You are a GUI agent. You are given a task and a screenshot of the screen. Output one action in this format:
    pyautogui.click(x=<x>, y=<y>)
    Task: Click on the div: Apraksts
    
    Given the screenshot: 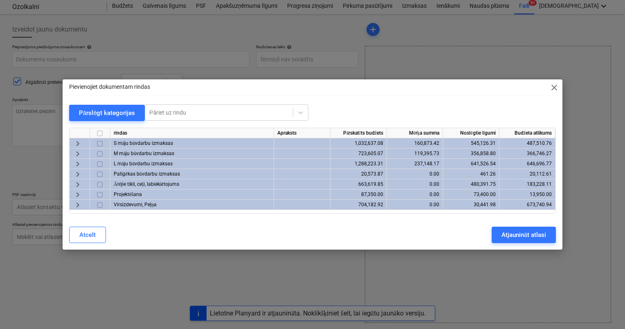 What is the action you would take?
    pyautogui.click(x=302, y=133)
    